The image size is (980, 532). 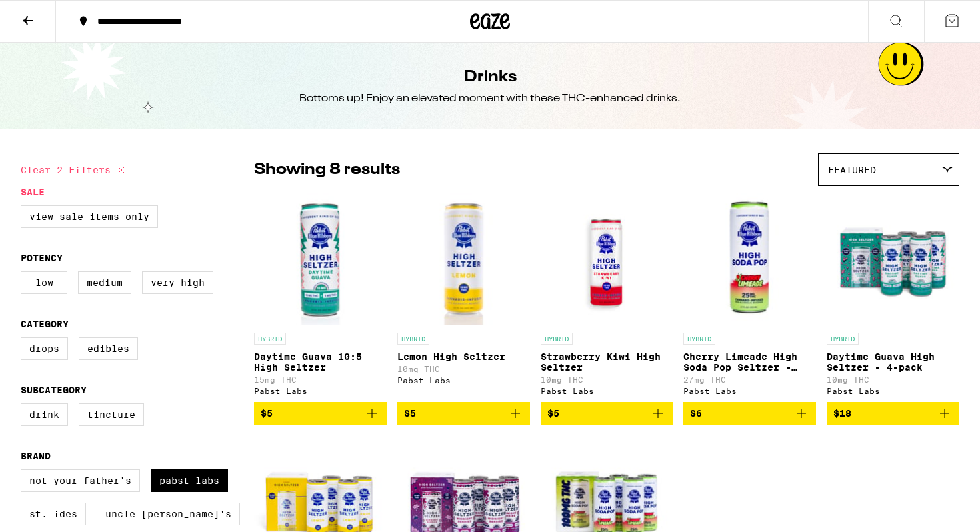 I want to click on a: Open page for Daytime Guava 10:5 High Seltzer from Pabst Labs, so click(x=320, y=297).